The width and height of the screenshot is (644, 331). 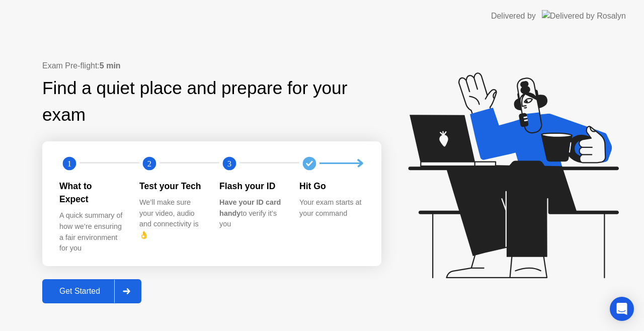 I want to click on button: Get Started, so click(x=92, y=291).